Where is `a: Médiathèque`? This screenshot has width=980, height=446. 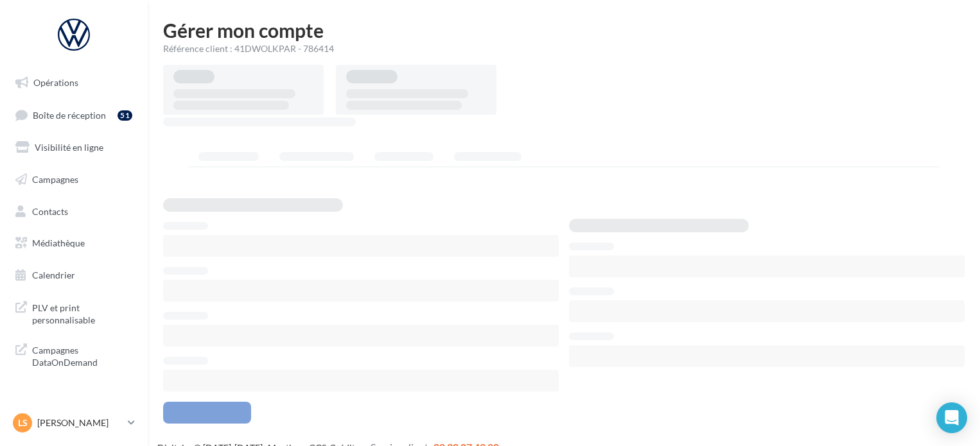
a: Médiathèque is located at coordinates (74, 243).